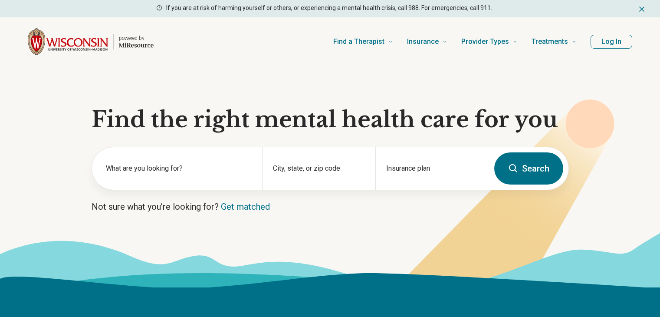  What do you see at coordinates (423, 42) in the screenshot?
I see `span: Insurance` at bounding box center [423, 42].